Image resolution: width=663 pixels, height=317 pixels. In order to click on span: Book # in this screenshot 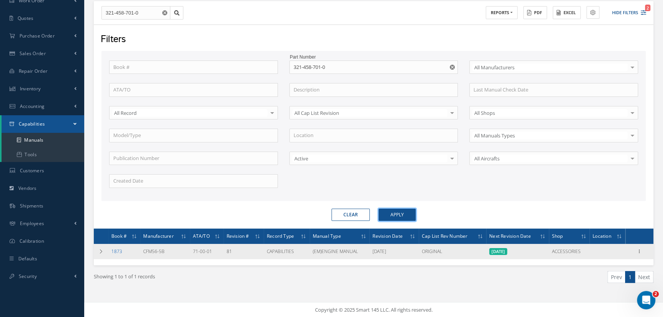, I will do `click(119, 235)`.